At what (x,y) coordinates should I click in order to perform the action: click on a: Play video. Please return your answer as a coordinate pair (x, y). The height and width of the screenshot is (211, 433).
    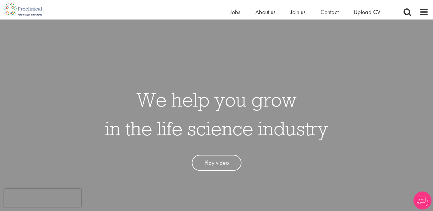
    Looking at the image, I should click on (216, 163).